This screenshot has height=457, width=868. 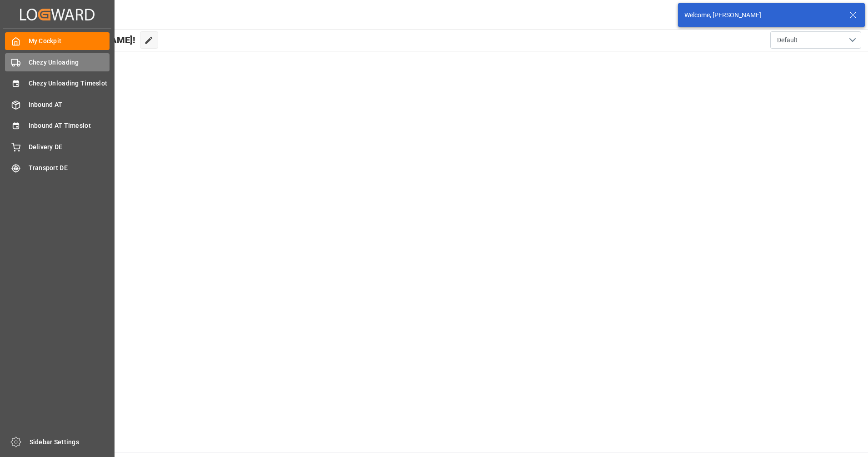 What do you see at coordinates (69, 168) in the screenshot?
I see `span: Transport DE` at bounding box center [69, 168].